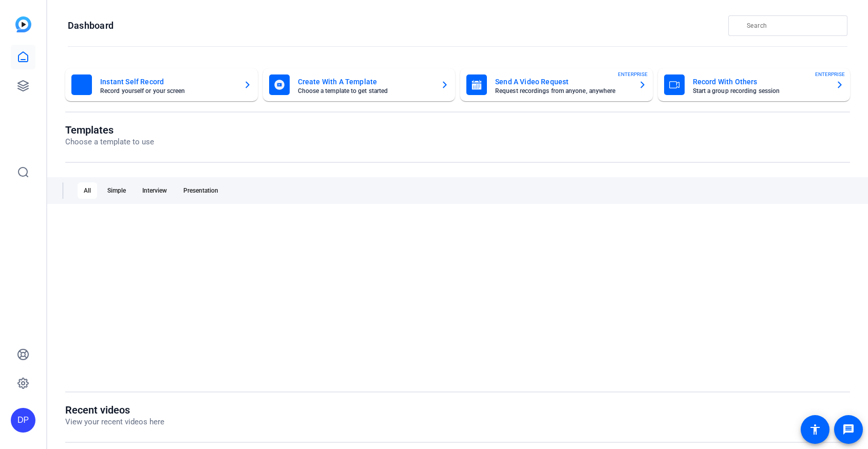  What do you see at coordinates (167, 91) in the screenshot?
I see `mat-card-subtitle: Record yourself or your screen` at bounding box center [167, 91].